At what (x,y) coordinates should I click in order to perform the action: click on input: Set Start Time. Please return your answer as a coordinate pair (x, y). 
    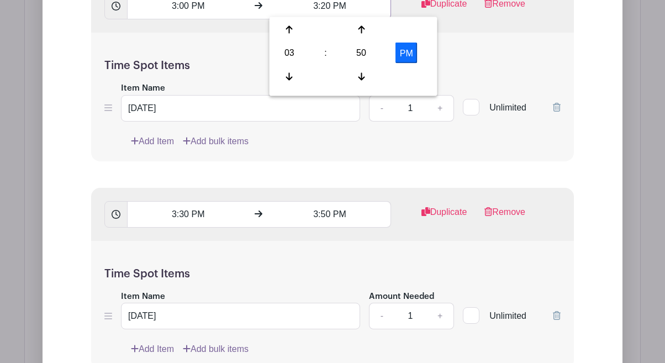
    Looking at the image, I should click on (188, 214).